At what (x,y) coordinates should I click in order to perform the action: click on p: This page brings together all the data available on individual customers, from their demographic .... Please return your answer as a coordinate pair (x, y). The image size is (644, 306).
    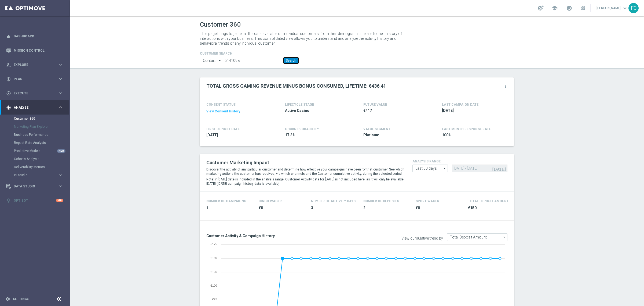
    Looking at the image, I should click on (303, 38).